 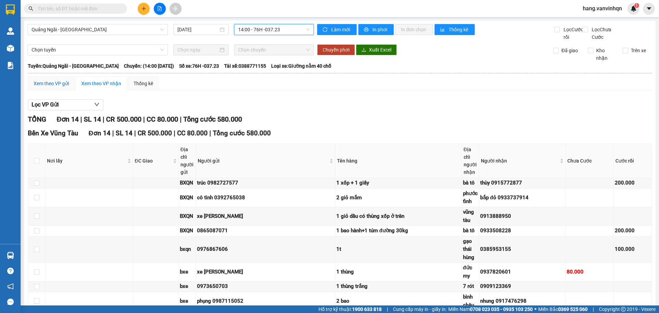 What do you see at coordinates (10, 302) in the screenshot?
I see `span: message` at bounding box center [10, 302].